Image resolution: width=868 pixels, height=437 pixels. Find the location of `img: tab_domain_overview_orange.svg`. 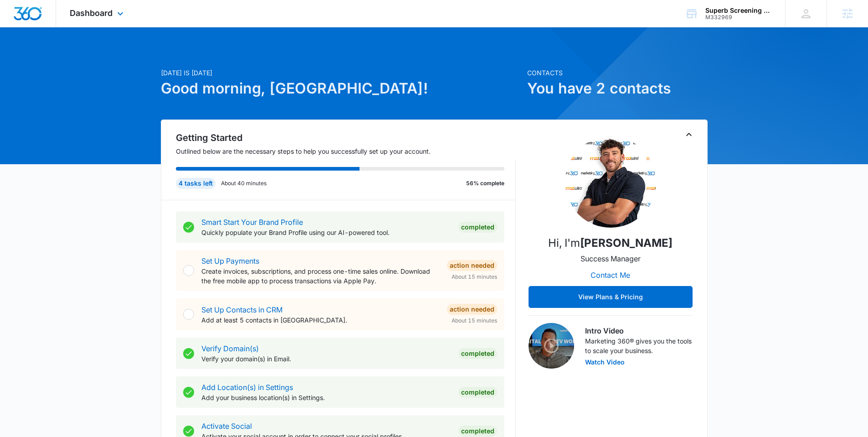

img: tab_domain_overview_orange.svg is located at coordinates (28, 57).